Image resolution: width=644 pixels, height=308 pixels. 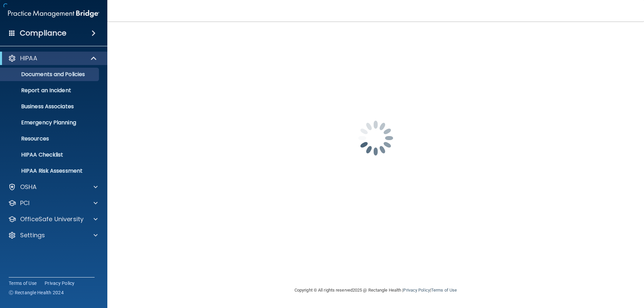 I want to click on p: Report an Incident, so click(x=50, y=91).